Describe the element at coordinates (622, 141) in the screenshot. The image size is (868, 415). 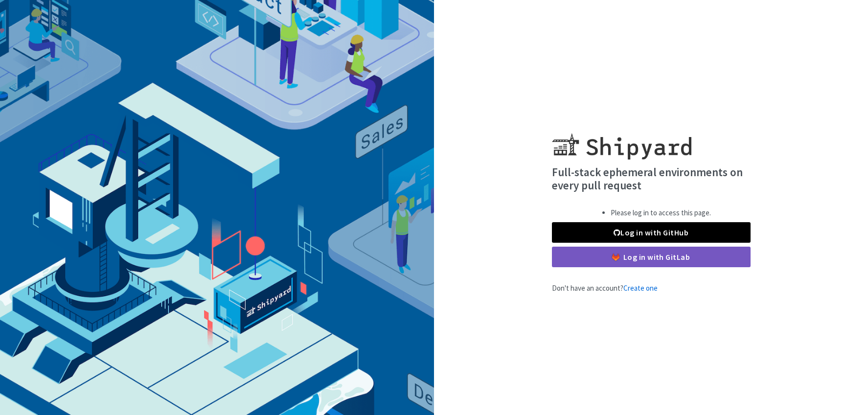
I see `img: Shipyard logo` at that location.